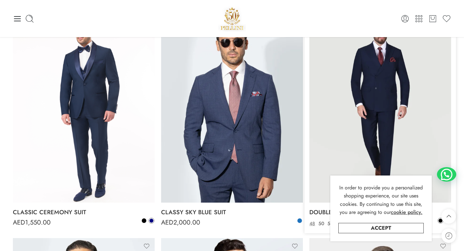  I want to click on span: In order to provide you a personalized shopping experience, our site uses cookies. By continuing ..., so click(381, 200).